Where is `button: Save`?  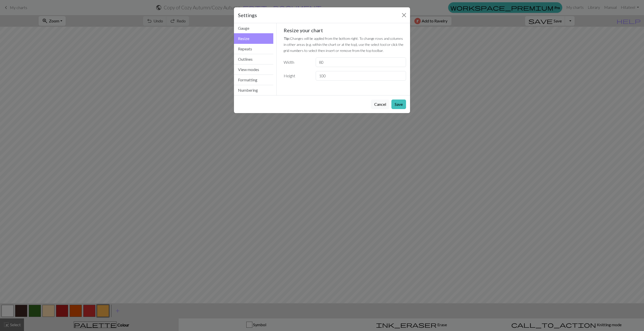 button: Save is located at coordinates (398, 104).